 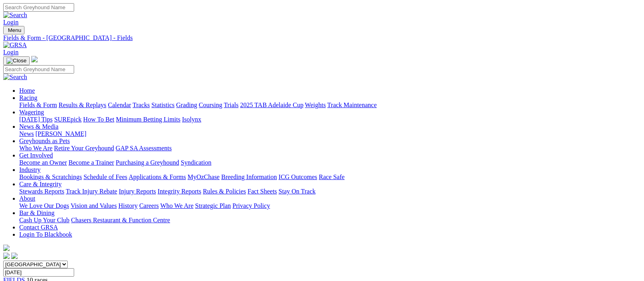 What do you see at coordinates (211, 105) in the screenshot?
I see `a: Coursing` at bounding box center [211, 105].